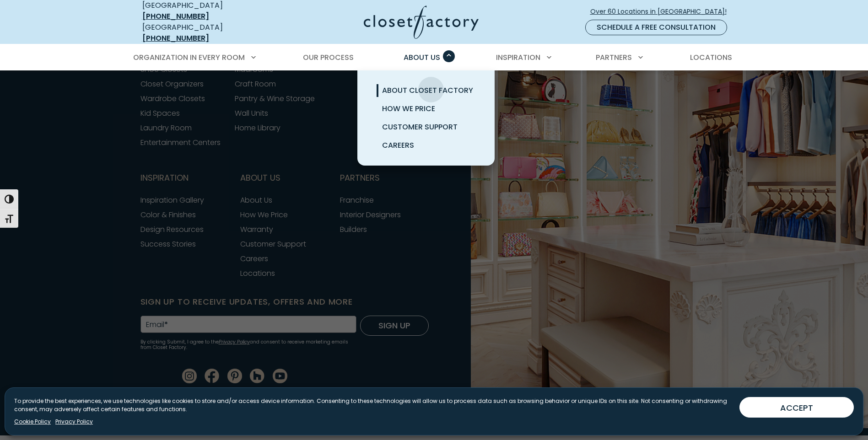  I want to click on span: Careers, so click(398, 145).